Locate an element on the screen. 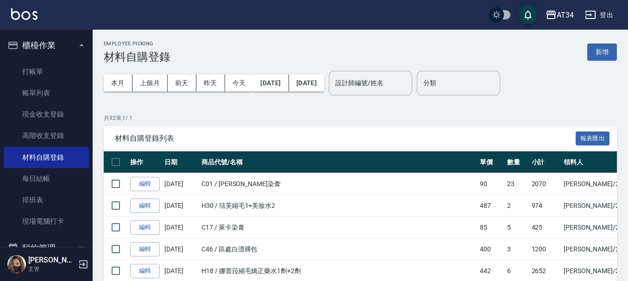 The width and height of the screenshot is (628, 281). th: 日期 is located at coordinates (181, 162).